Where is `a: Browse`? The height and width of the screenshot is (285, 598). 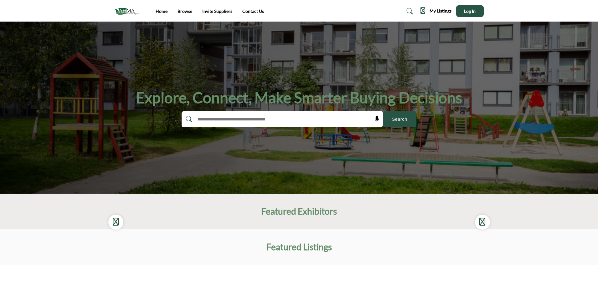
a: Browse is located at coordinates (185, 11).